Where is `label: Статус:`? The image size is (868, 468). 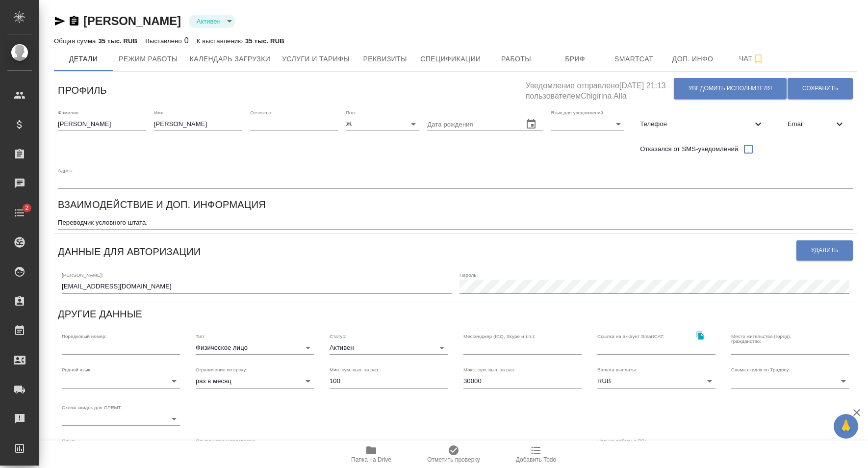 label: Статус: is located at coordinates (338, 336).